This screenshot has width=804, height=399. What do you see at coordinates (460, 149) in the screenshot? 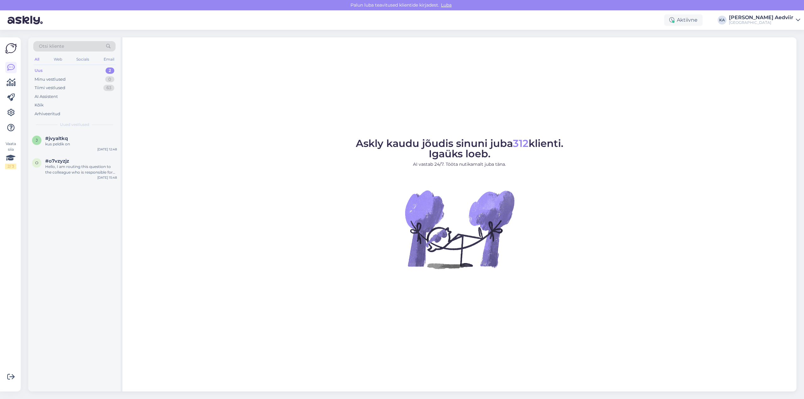
I see `span: Askly kaudu jõudis sinuni juba klienti. Igaüks loeb.` at bounding box center [460, 149].